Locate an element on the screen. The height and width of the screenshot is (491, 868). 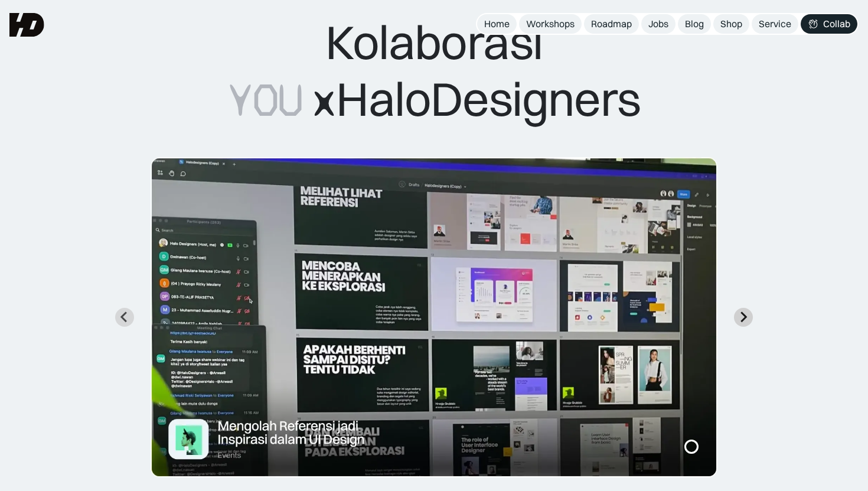
div: Home is located at coordinates (496, 23).